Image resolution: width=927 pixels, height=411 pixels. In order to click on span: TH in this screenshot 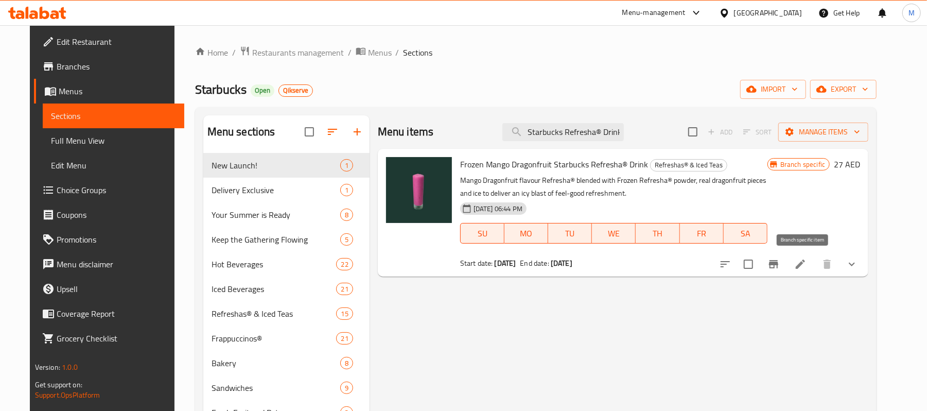, I will do `click(657, 233)`.